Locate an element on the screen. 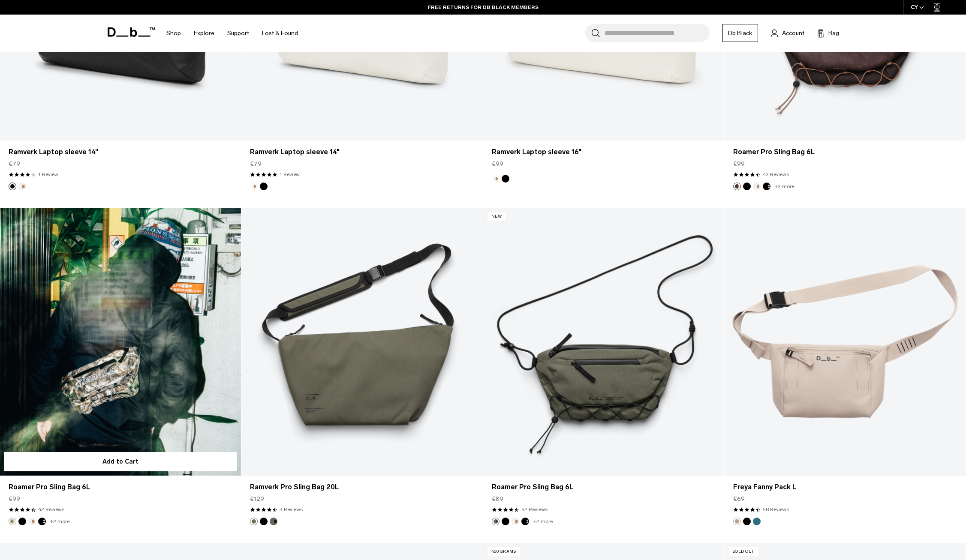 The width and height of the screenshot is (966, 560). nav: Main Navigation is located at coordinates (232, 33).